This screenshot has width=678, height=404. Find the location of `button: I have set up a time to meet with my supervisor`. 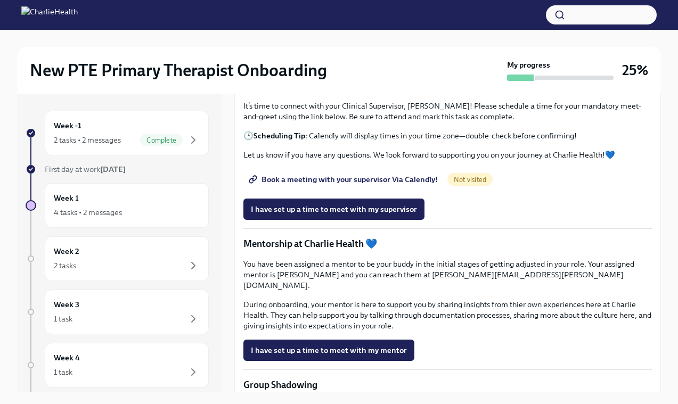

button: I have set up a time to meet with my supervisor is located at coordinates (334, 209).